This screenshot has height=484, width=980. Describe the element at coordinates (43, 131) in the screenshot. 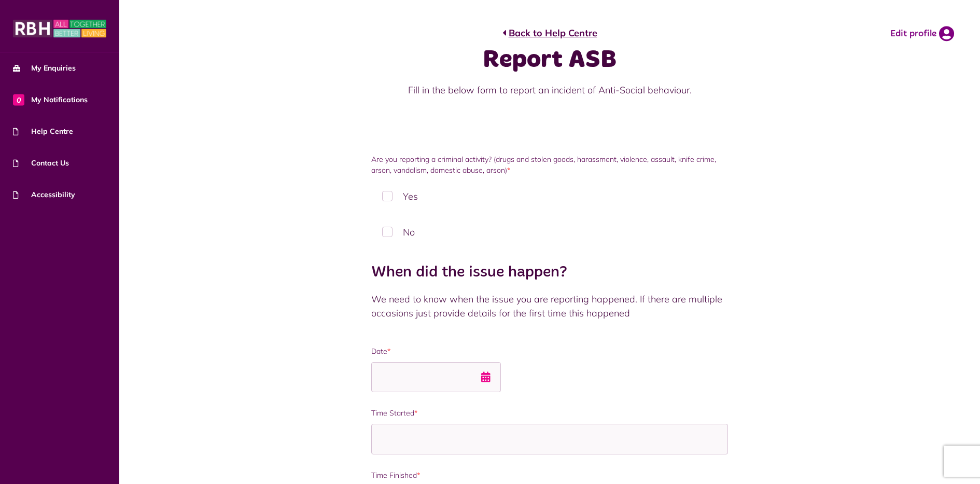

I see `span: Help Centre` at that location.